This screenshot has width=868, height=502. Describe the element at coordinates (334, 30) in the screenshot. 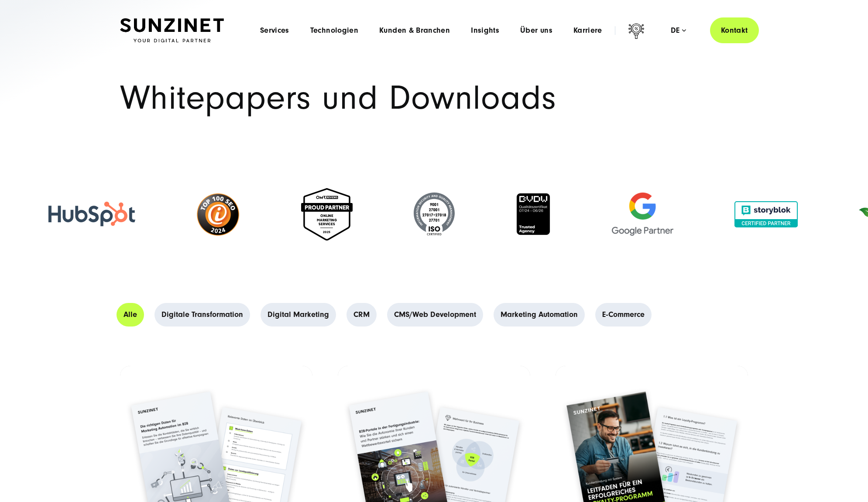

I see `span: Technologien` at that location.